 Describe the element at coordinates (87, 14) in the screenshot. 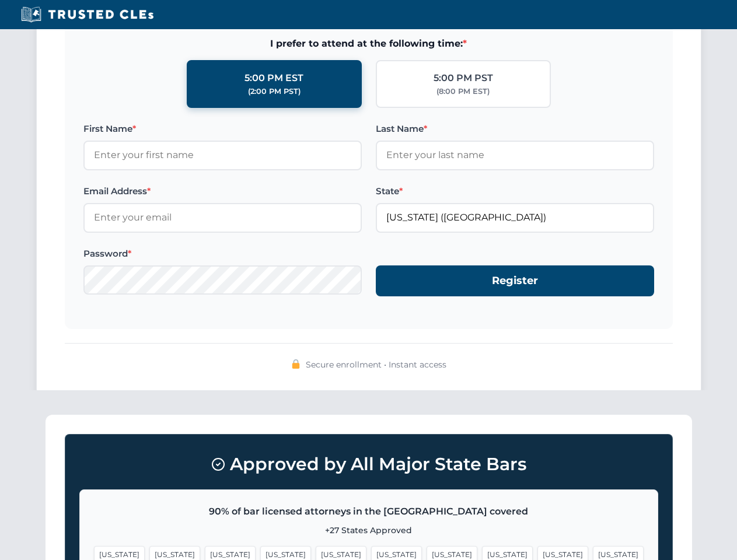

I see `img: Trusted CLEs` at that location.